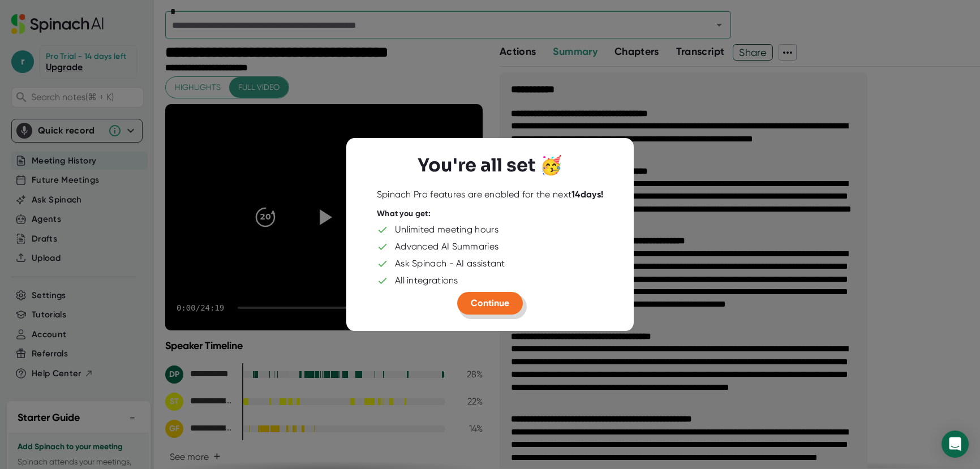  I want to click on div: Spinach Pro features are enabled for the next, so click(490, 195).